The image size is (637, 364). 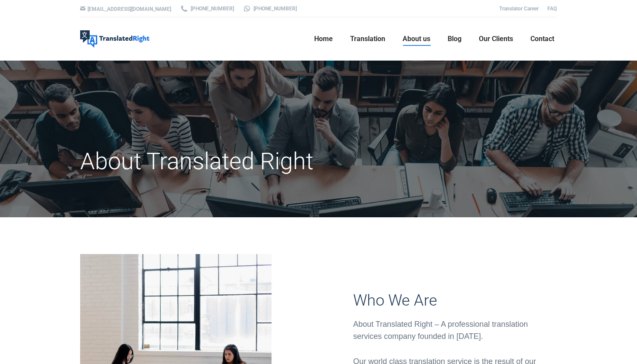 I want to click on a: Contact, so click(x=542, y=39).